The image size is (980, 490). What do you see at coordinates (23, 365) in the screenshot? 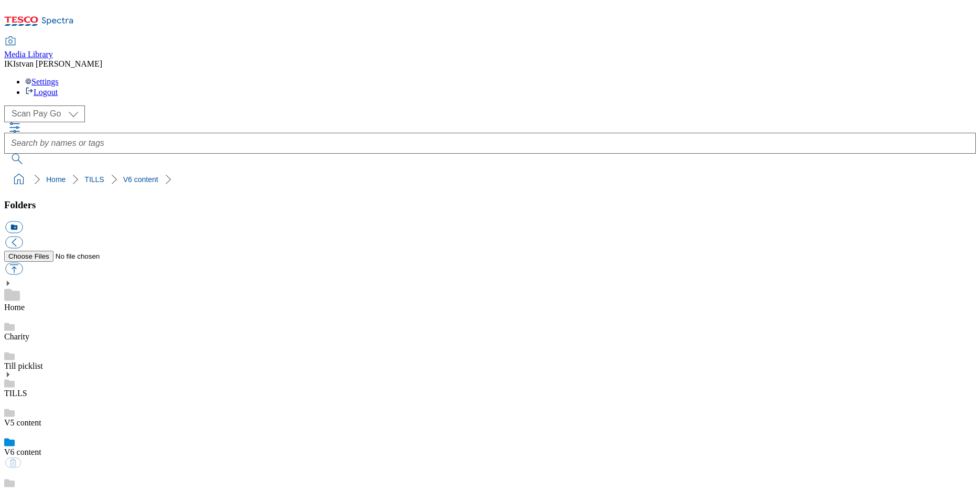
I see `a: Till picklist` at bounding box center [23, 365].